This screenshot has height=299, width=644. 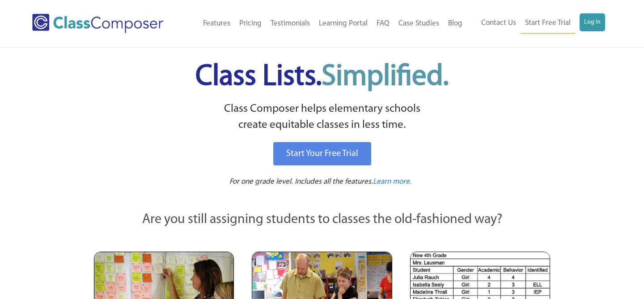 I want to click on a: Start Your Free Trial, so click(x=322, y=154).